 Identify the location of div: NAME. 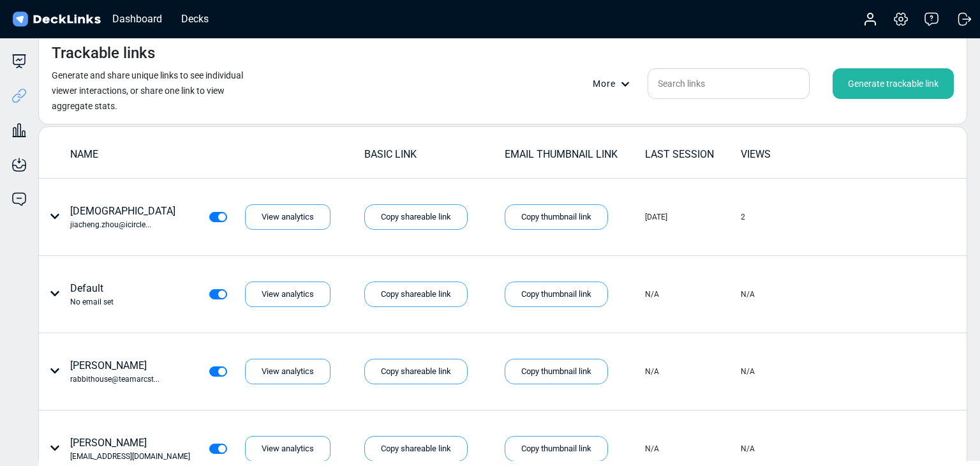
(216, 154).